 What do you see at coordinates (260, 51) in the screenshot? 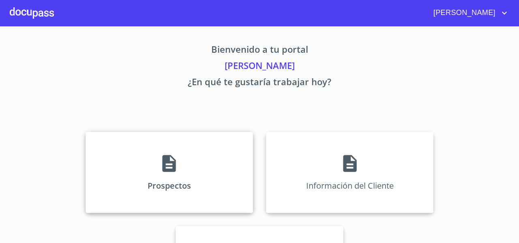
I see `p: Bienvenido a tu portal` at bounding box center [260, 51].